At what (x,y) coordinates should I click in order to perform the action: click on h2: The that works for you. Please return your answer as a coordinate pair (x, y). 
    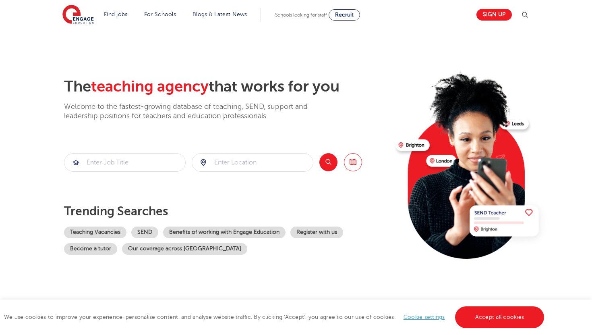
    Looking at the image, I should click on (226, 87).